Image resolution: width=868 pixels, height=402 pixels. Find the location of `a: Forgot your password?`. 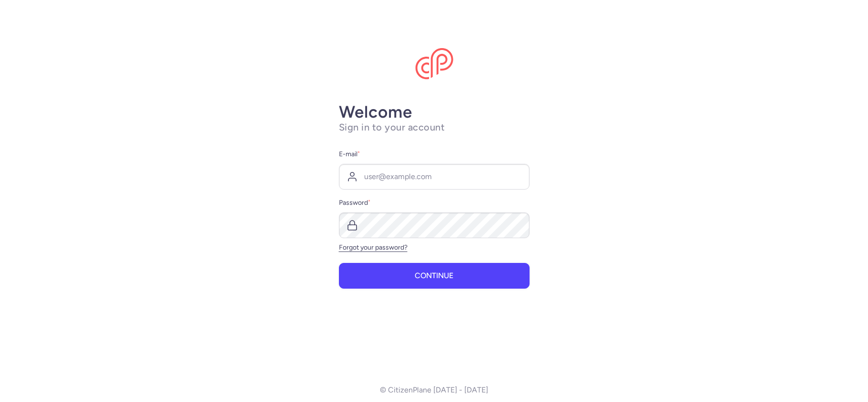

a: Forgot your password? is located at coordinates (373, 247).